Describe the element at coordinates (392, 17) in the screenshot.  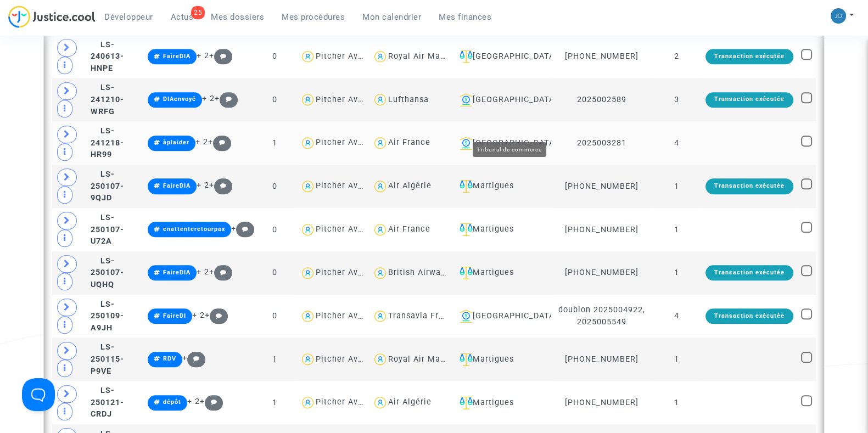
I see `a: Mon calendrier` at that location.